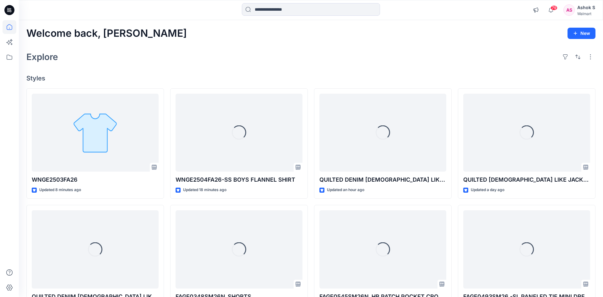 This screenshot has height=297, width=603. What do you see at coordinates (582, 33) in the screenshot?
I see `button: New` at bounding box center [582, 33].